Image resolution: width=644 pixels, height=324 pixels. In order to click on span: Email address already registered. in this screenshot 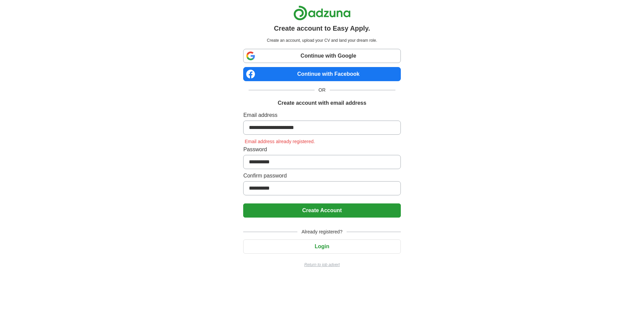, I will do `click(280, 141)`.